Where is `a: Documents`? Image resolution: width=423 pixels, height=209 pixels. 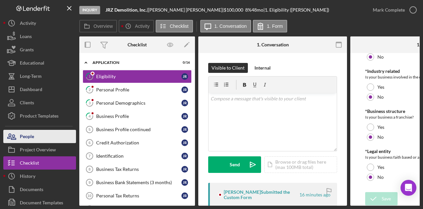 a: Documents is located at coordinates (40, 189).